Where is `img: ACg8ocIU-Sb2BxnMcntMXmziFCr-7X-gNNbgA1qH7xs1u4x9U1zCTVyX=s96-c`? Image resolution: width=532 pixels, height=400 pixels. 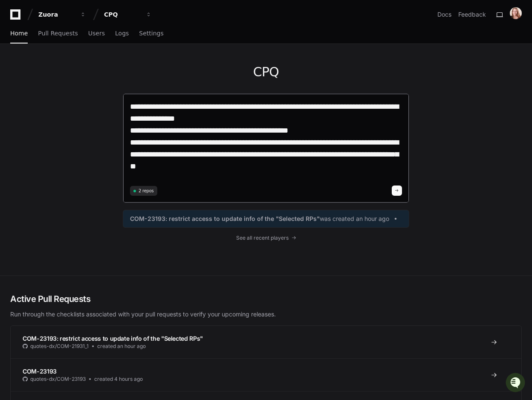 img: ACg8ocIU-Sb2BxnMcntMXmziFCr-7X-gNNbgA1qH7xs1u4x9U1zCTVyX=s96-c is located at coordinates (515, 13).